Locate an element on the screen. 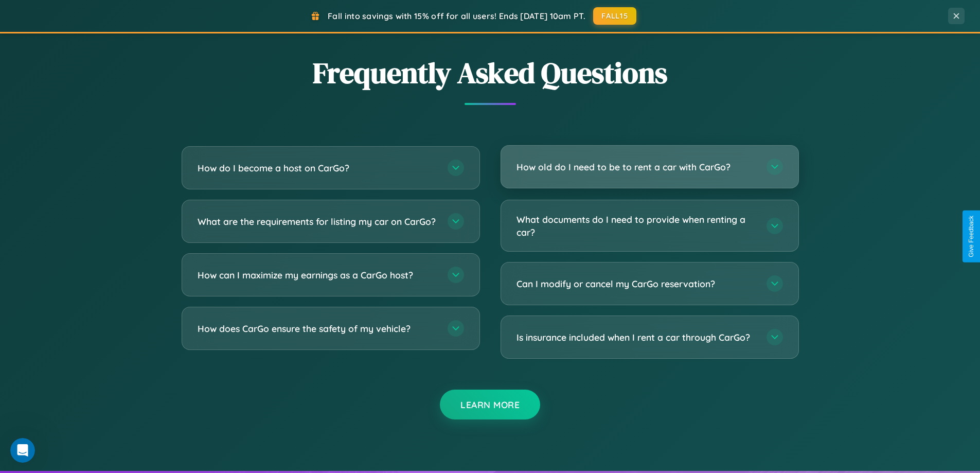 The height and width of the screenshot is (473, 980). h3: Can I modify or cancel my CarGo reservation? is located at coordinates (636, 284).